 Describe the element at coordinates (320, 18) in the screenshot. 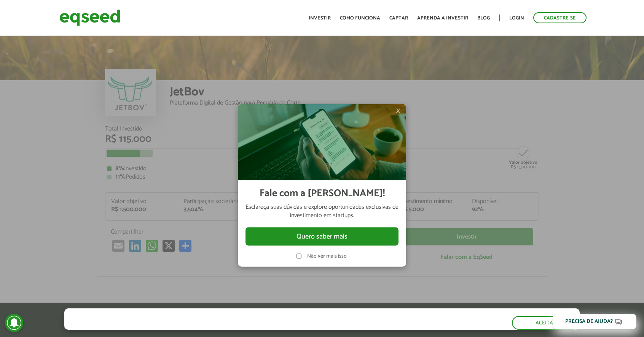

I see `a: Investir` at that location.